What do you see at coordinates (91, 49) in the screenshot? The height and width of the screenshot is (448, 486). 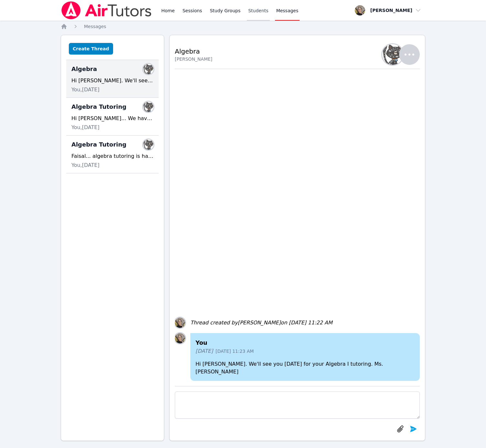 I see `button: Create Thread` at bounding box center [91, 49].